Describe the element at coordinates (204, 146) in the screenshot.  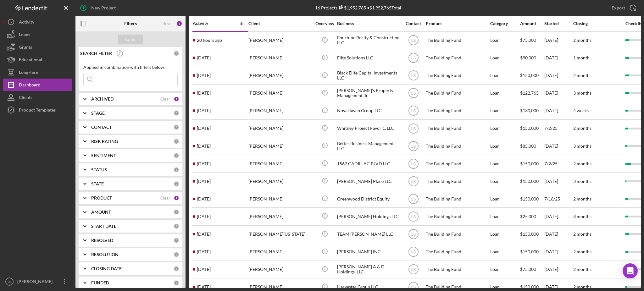
I see `time: 2025-09-02 19:33` at that location.